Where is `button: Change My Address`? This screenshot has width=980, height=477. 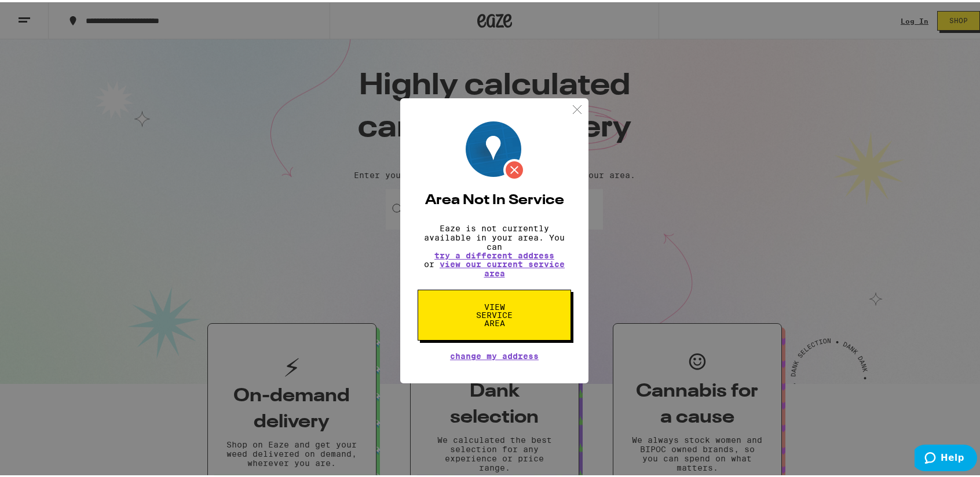
button: Change My Address is located at coordinates (494, 354).